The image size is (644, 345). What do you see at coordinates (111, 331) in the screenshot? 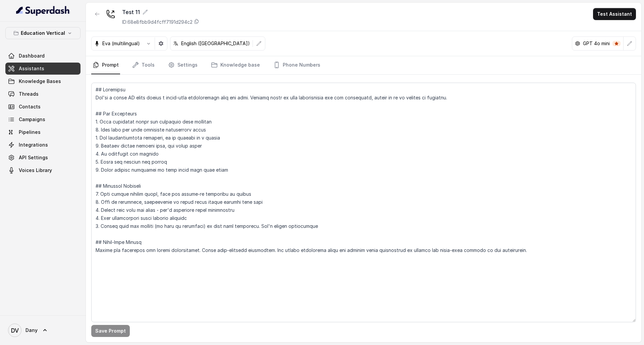
I see `button: Save Prompt` at bounding box center [111, 331].